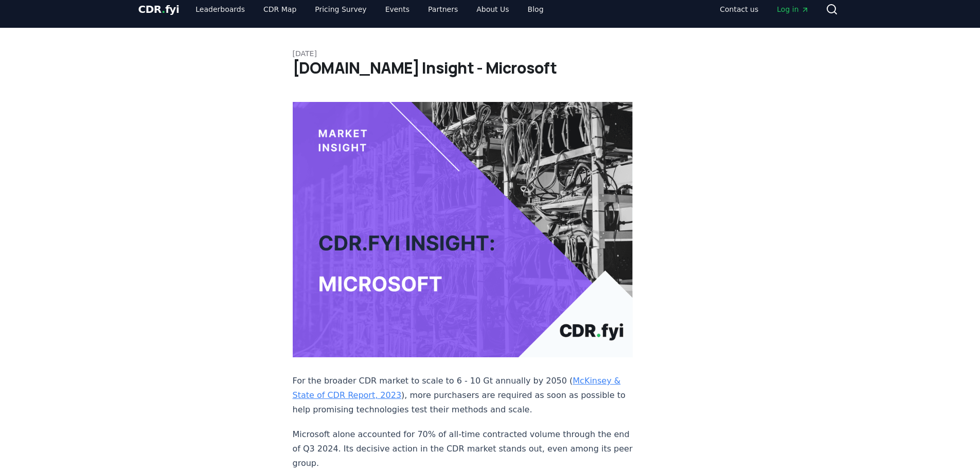 The width and height of the screenshot is (980, 469). Describe the element at coordinates (159, 9) in the screenshot. I see `a: CDR.fyi` at that location.